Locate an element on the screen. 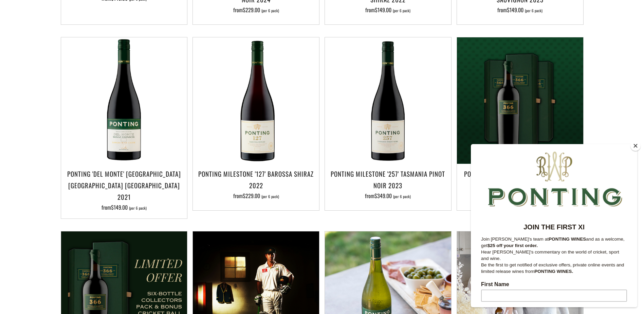  strong: $25 off your first order. is located at coordinates (42, 101).